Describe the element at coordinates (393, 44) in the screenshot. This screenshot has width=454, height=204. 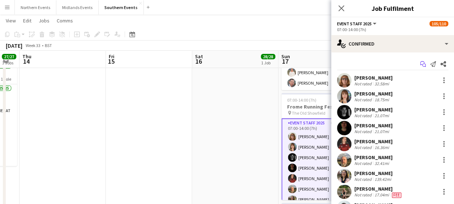
I see `div: Confirmed` at that location.